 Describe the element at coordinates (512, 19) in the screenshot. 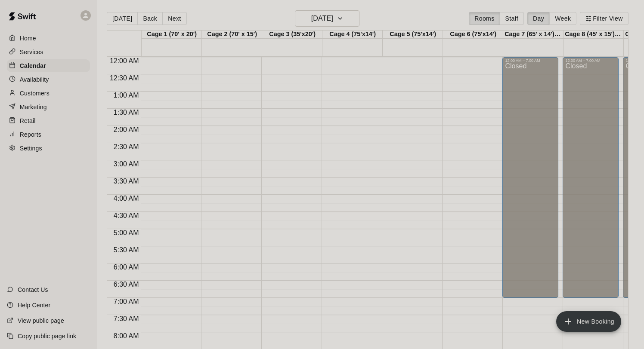

I see `button: Staff` at that location.